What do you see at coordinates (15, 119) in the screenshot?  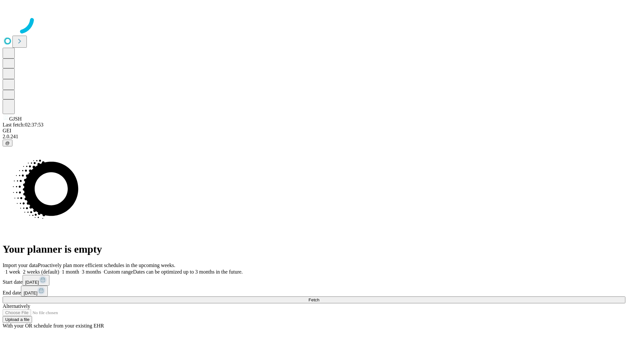 I see `span: GJSH` at bounding box center [15, 119].